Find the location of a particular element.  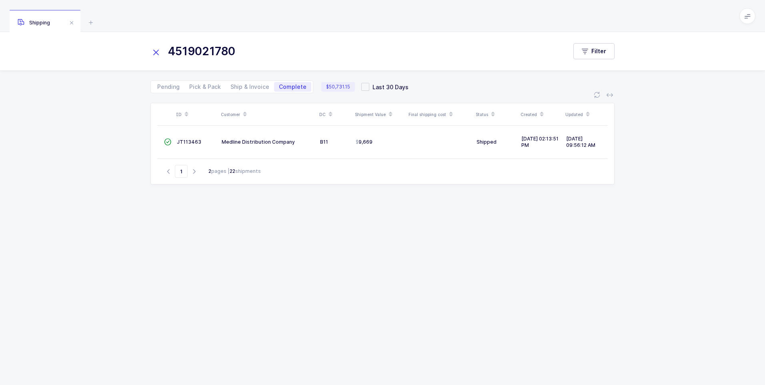

span: 9,669 is located at coordinates (364, 142).